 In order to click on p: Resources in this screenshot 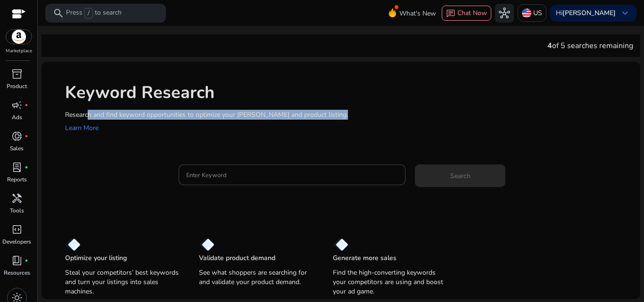, I will do `click(17, 273)`.